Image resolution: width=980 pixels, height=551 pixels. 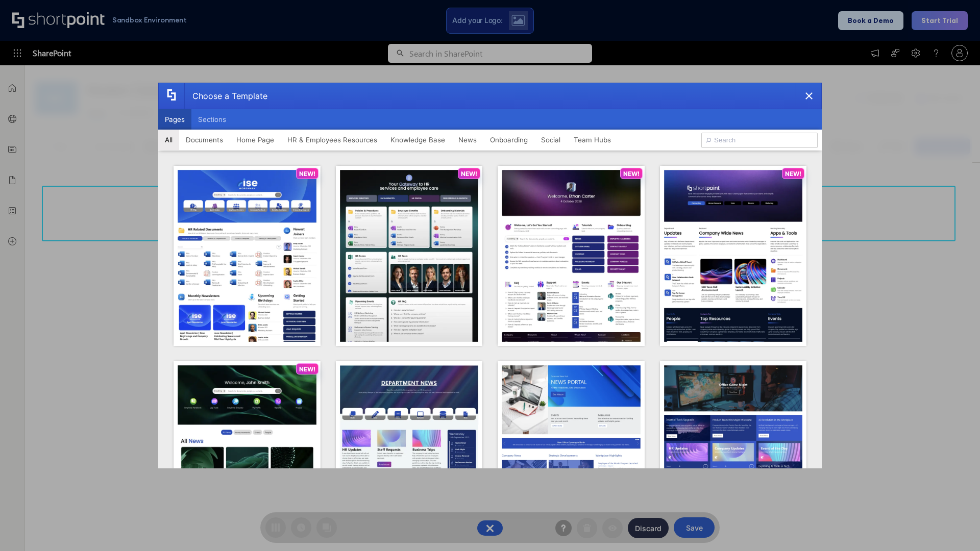 I want to click on button: News, so click(x=468, y=139).